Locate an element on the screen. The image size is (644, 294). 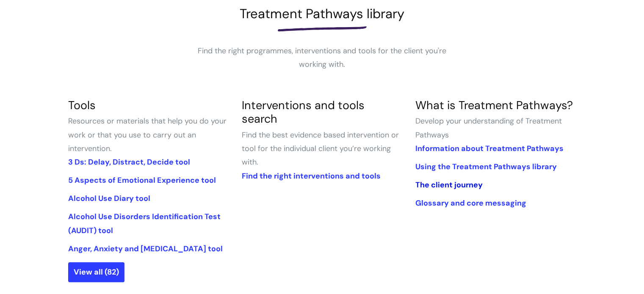
a: Using the Treatment Pathways library is located at coordinates (486, 167).